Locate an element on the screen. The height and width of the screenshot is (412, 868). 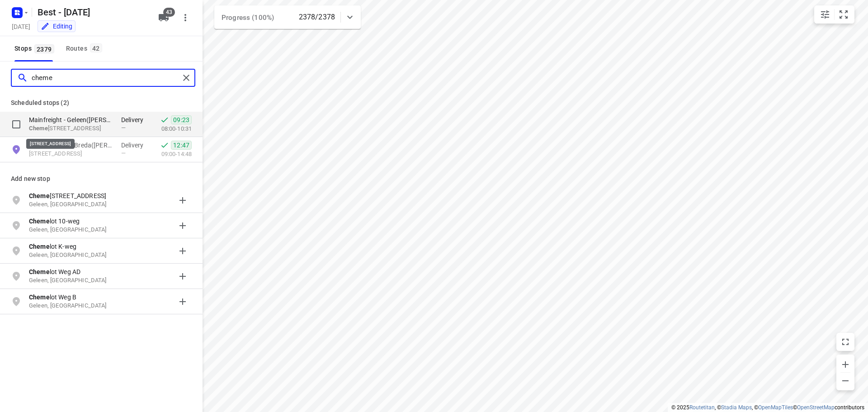
a: OpenMapTiles is located at coordinates (775, 408).